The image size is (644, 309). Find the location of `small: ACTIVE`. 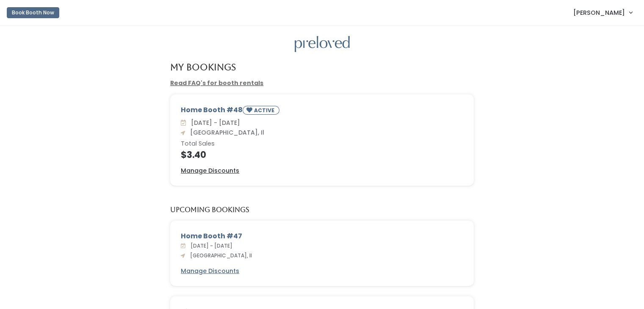

small: ACTIVE is located at coordinates (265, 110).